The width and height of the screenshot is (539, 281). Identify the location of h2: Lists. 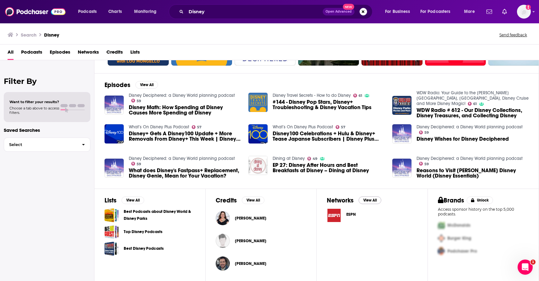
(111, 200).